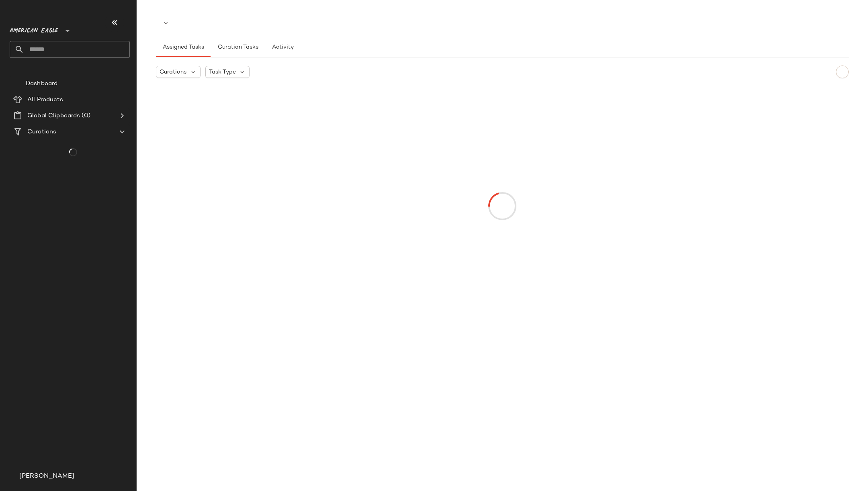 The width and height of the screenshot is (868, 491). What do you see at coordinates (41, 83) in the screenshot?
I see `span: Dashboard` at bounding box center [41, 83].